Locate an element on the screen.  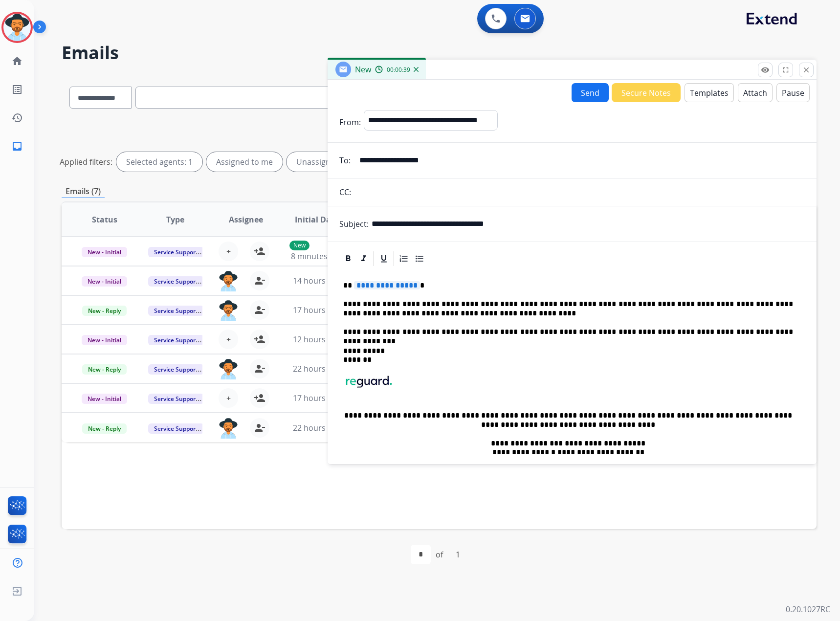
h2: Emails is located at coordinates (439, 53).